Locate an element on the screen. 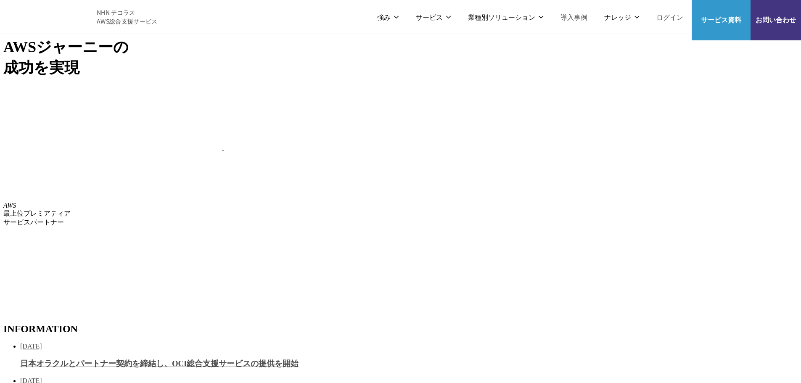 The width and height of the screenshot is (801, 383). a: AWS請求代行サービス 統合管理プラン is located at coordinates (333, 147).